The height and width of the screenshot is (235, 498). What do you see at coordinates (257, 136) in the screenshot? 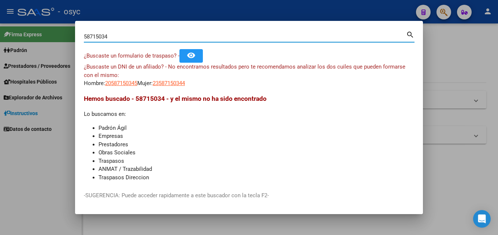
I see `li: Empresas` at bounding box center [257, 136].